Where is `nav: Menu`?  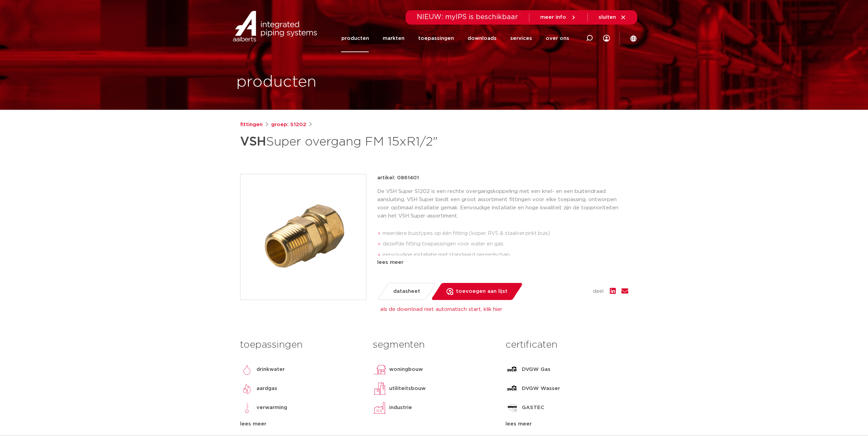 nav: Menu is located at coordinates (455, 38).